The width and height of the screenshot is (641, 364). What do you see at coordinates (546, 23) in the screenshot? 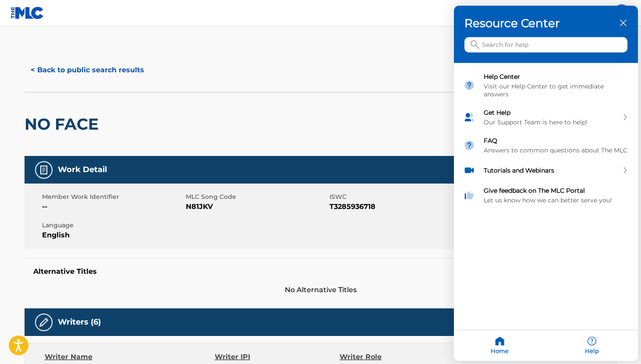
I see `h3: Resource Center` at bounding box center [546, 23].